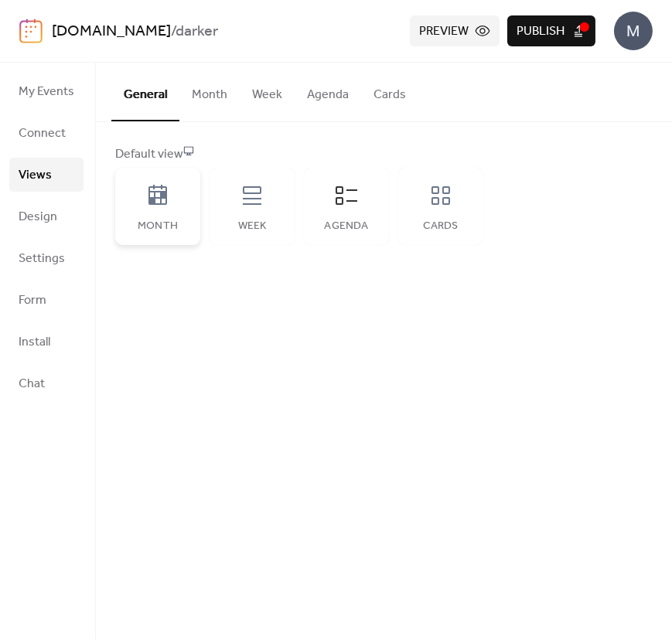 This screenshot has height=640, width=672. What do you see at coordinates (196, 32) in the screenshot?
I see `b: darker` at bounding box center [196, 32].